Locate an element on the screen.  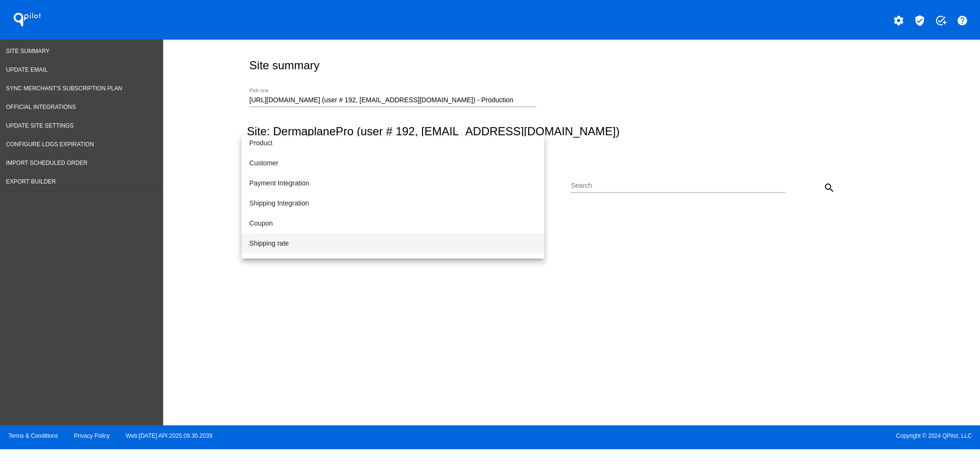
span: Product is located at coordinates (393, 143).